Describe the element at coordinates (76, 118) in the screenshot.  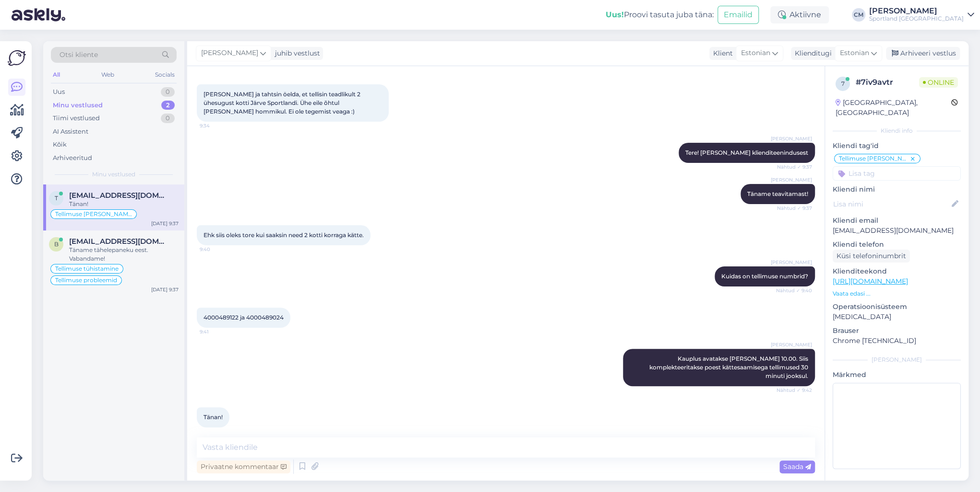
I see `div: Tiimi vestlused` at that location.